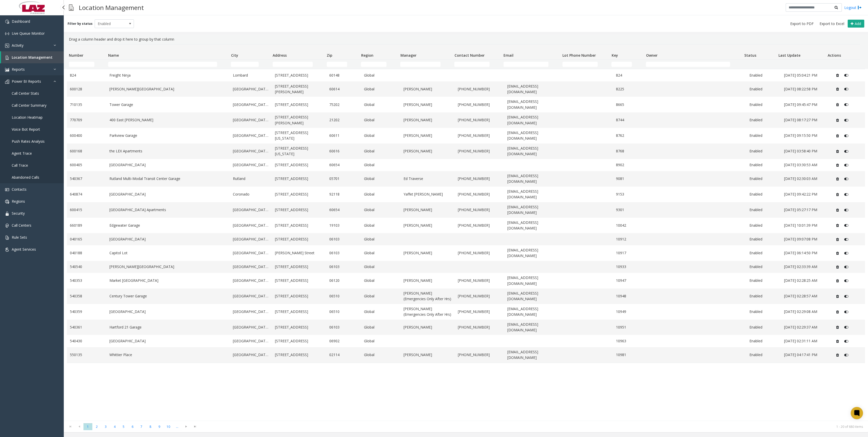 This screenshot has height=437, width=868. Describe the element at coordinates (630, 89) in the screenshot. I see `a: 8225` at that location.